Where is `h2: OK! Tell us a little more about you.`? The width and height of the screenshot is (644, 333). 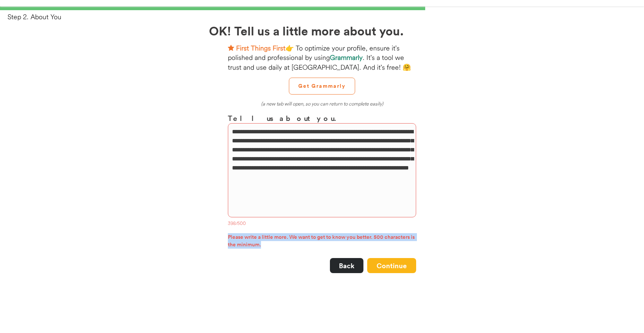 h2: OK! Tell us a little more about you. is located at coordinates (322, 31).